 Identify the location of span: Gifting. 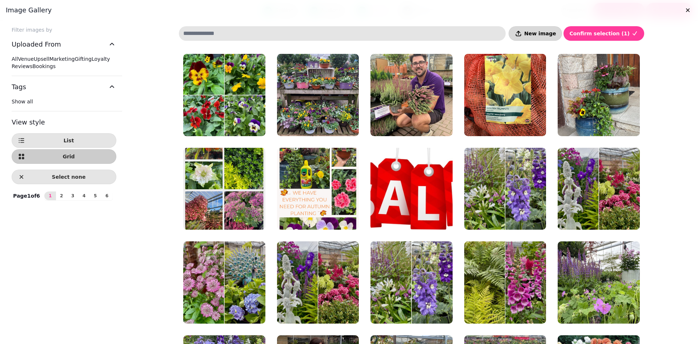
(83, 59).